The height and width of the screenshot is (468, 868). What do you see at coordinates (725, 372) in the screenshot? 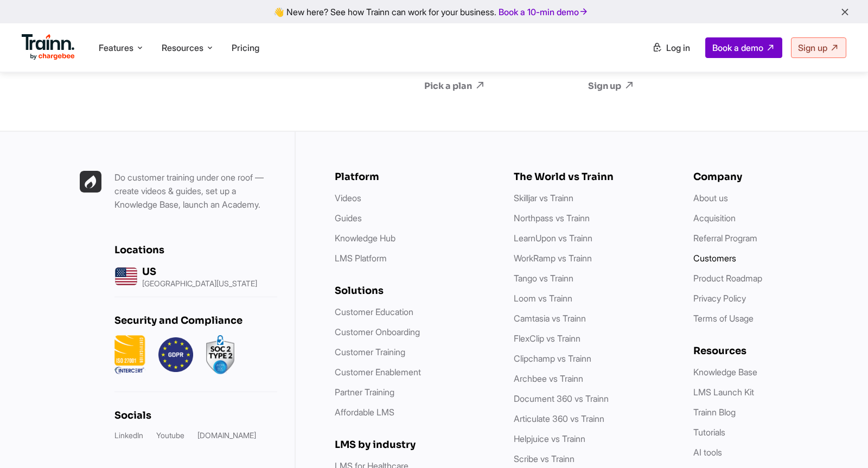
I see `a: Knowledge Base` at bounding box center [725, 372].